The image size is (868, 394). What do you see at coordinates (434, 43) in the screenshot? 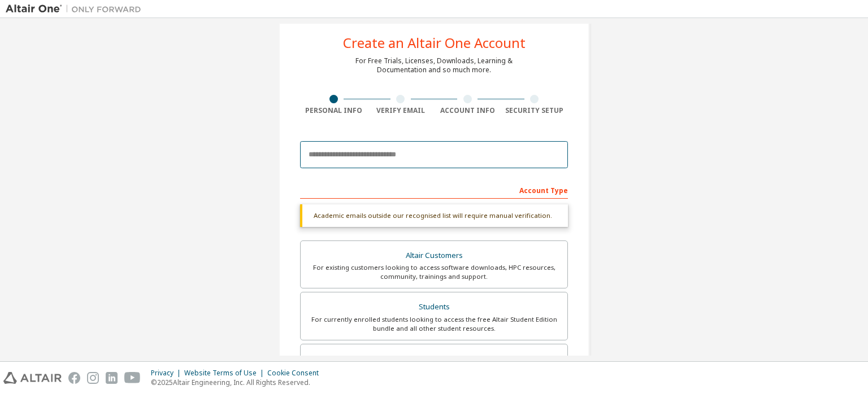
I see `div: Create an Altair One Account` at bounding box center [434, 43].